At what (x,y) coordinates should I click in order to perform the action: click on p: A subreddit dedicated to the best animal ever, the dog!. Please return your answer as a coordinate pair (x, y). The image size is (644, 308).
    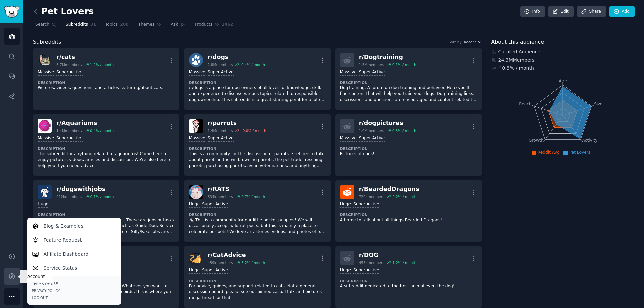
    Looking at the image, I should click on (409, 286).